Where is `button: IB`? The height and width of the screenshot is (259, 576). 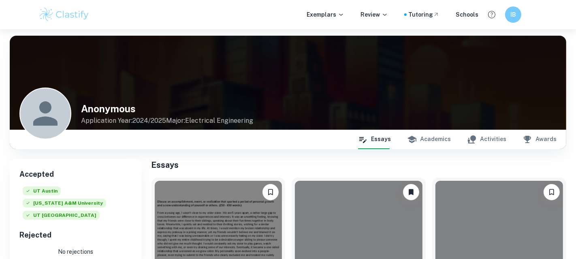 button: IB is located at coordinates (513, 15).